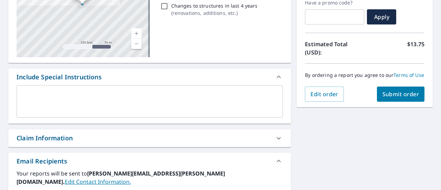 The width and height of the screenshot is (441, 190). What do you see at coordinates (401, 94) in the screenshot?
I see `span: Submit order` at bounding box center [401, 94].